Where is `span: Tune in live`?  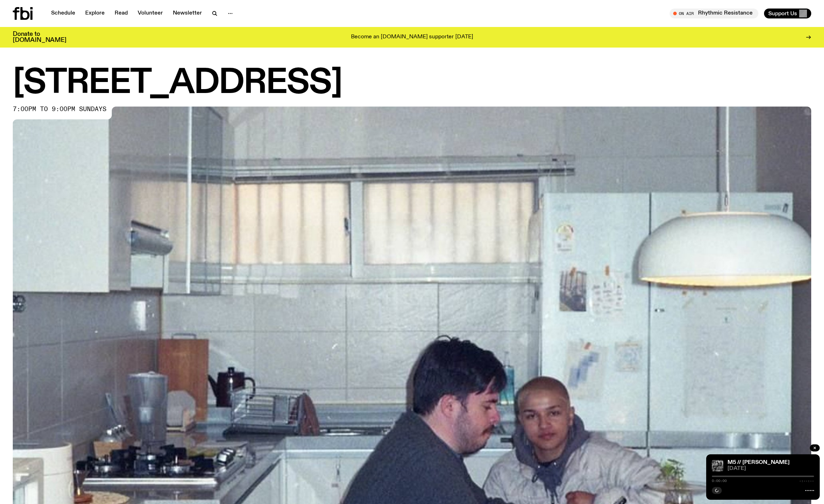
span: Tune in live is located at coordinates (716, 13).